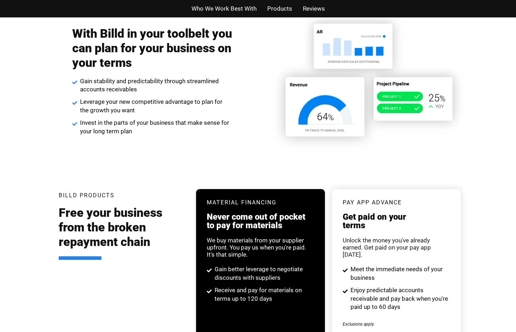  What do you see at coordinates (155, 106) in the screenshot?
I see `span: Leverage your new competitive advantage to plan for the growth you want` at bounding box center [155, 106].